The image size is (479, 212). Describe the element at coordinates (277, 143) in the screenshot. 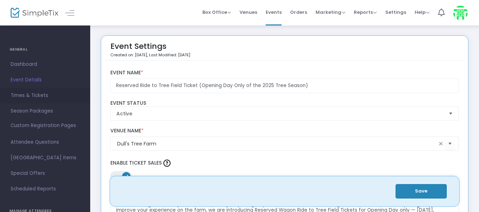

I see `input: Select Venue` at that location.